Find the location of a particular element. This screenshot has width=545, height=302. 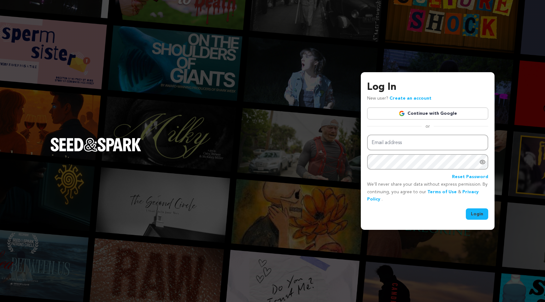

h3: Log In is located at coordinates (427, 87).